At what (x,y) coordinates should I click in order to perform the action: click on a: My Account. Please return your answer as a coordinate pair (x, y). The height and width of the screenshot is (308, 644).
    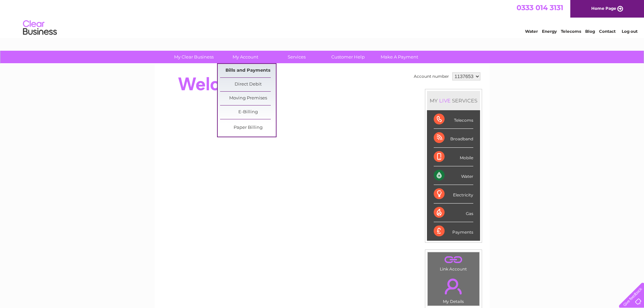
    Looking at the image, I should click on (245, 57).